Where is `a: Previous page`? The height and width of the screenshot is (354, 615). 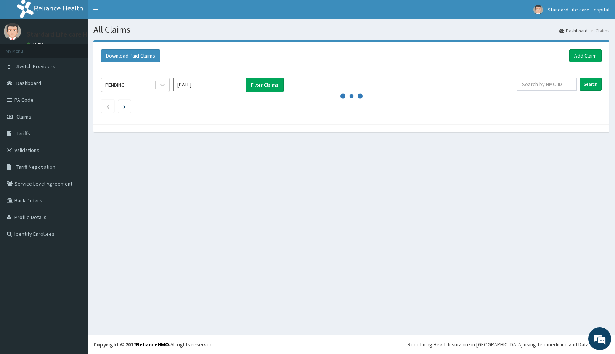
a: Previous page is located at coordinates (108, 106).